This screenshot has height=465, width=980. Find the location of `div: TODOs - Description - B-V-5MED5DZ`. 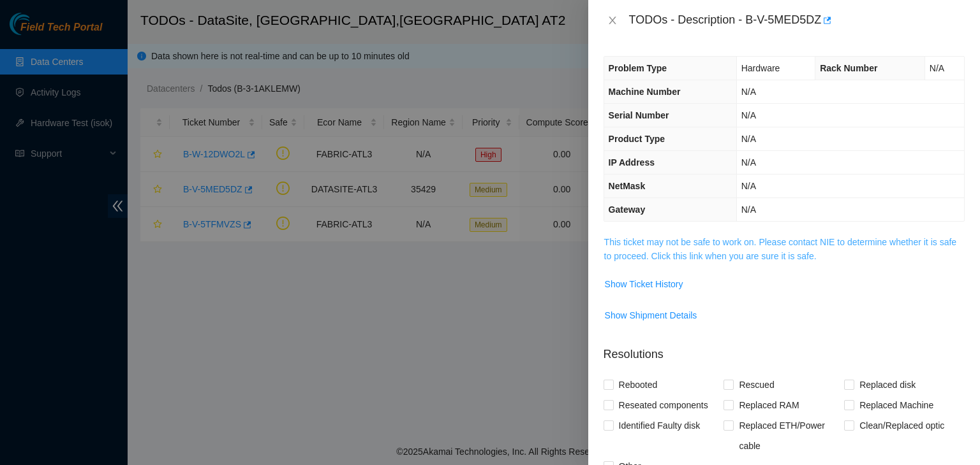

div: TODOs - Description - B-V-5MED5DZ is located at coordinates (797, 21).